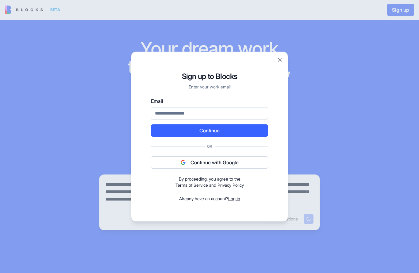  I want to click on div: and, so click(209, 182).